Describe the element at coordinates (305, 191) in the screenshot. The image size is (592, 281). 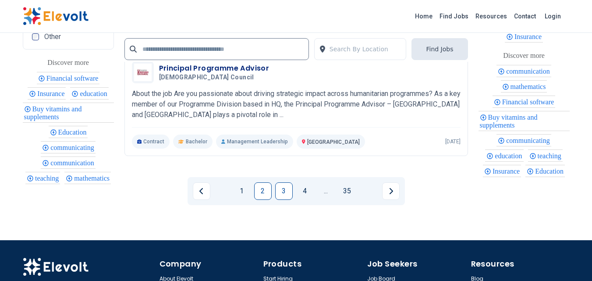
I see `a: Page 4` at that location.